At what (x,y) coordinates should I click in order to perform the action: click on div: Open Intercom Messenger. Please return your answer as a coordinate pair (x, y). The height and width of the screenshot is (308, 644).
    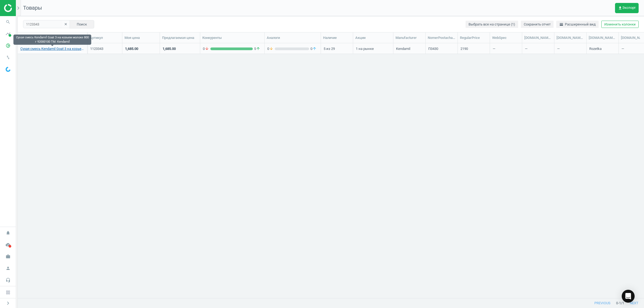
    Looking at the image, I should click on (628, 296).